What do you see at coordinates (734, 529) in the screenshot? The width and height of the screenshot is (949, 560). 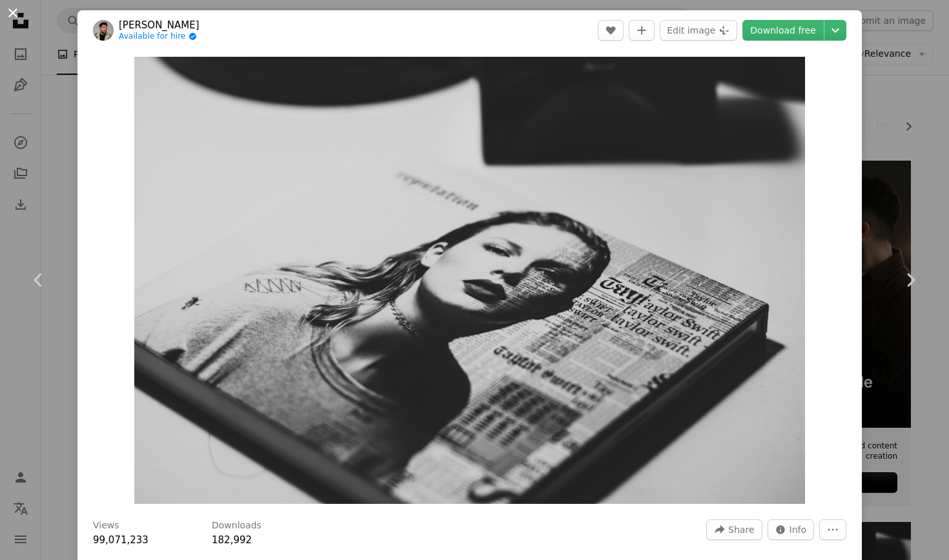 I see `button: Share this image` at bounding box center [734, 529].